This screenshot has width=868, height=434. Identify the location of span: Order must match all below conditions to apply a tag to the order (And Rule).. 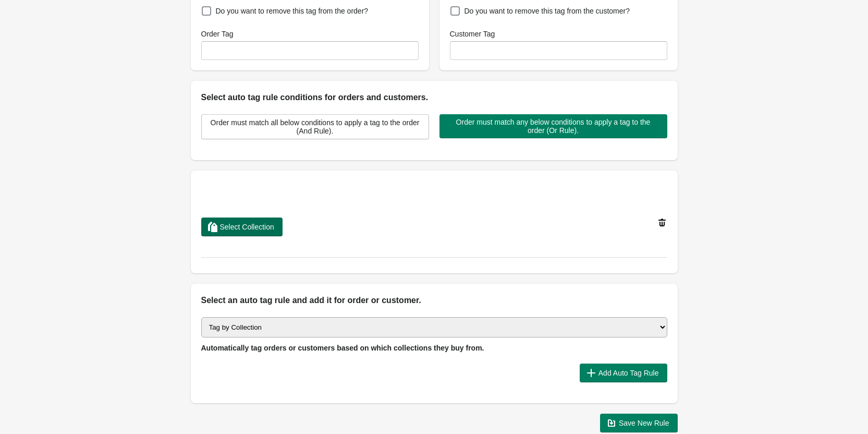
(315, 127).